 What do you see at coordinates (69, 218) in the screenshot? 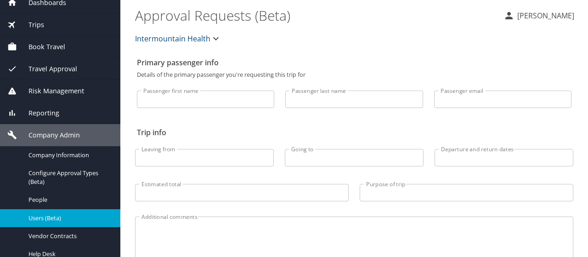
I see `span: Users (Beta)` at bounding box center [69, 218].